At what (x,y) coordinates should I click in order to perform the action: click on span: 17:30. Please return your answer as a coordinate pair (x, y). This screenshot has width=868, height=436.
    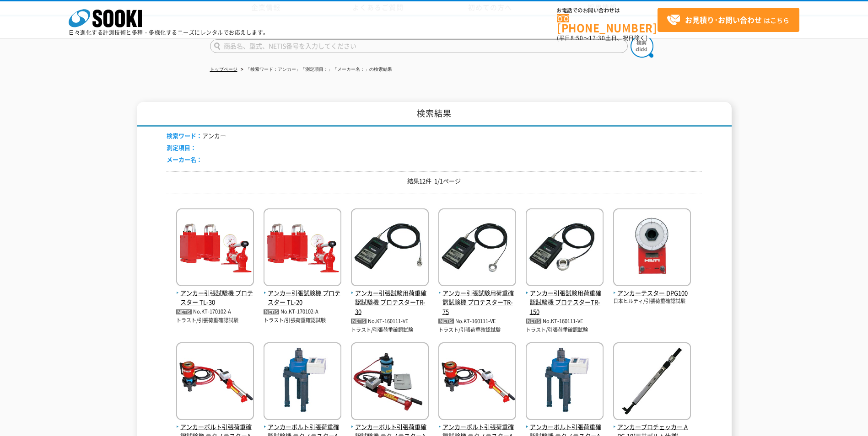
    Looking at the image, I should click on (597, 38).